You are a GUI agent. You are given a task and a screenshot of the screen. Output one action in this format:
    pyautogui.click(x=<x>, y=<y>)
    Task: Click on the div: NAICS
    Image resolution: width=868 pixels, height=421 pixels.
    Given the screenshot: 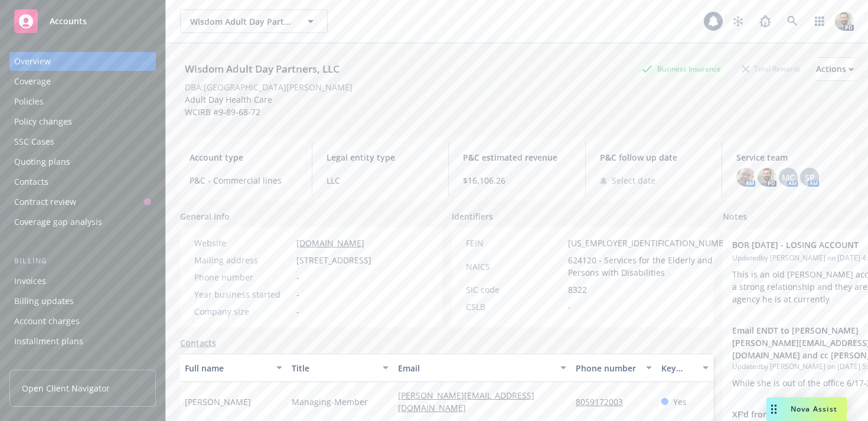 What is the action you would take?
    pyautogui.click(x=515, y=266)
    